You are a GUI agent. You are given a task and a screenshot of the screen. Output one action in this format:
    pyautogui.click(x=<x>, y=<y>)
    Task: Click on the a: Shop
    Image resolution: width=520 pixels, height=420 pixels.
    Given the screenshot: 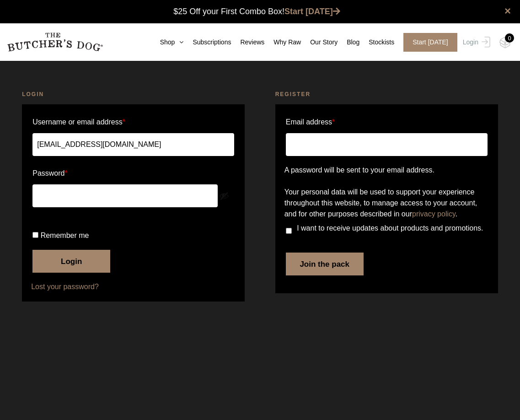 What is the action you would take?
    pyautogui.click(x=168, y=42)
    